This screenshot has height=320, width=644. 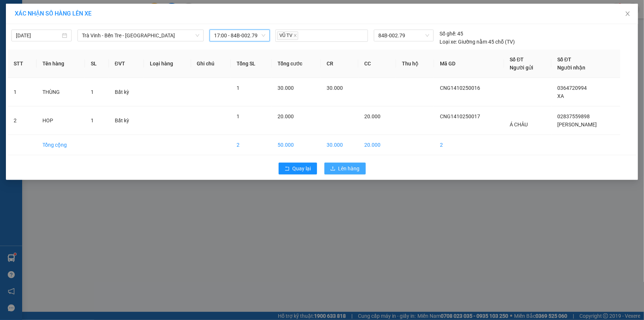 I want to click on th: STT, so click(x=22, y=64).